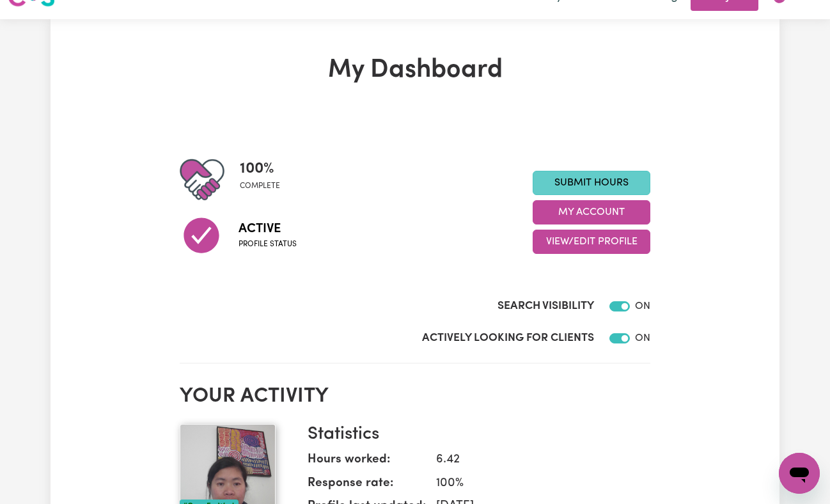 The height and width of the screenshot is (504, 830). Describe the element at coordinates (532, 483) in the screenshot. I see `dd: 100 %` at that location.